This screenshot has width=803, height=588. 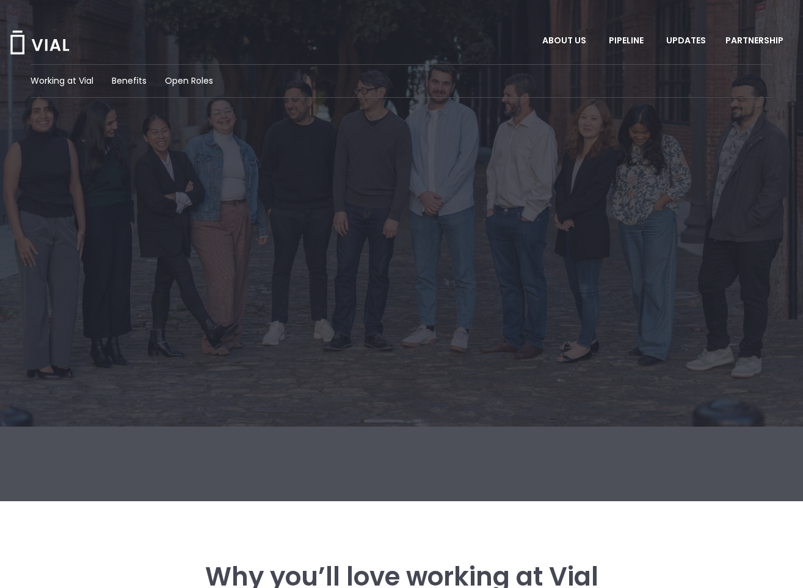 I want to click on a: PIPELINEMenu Toggle, so click(x=627, y=41).